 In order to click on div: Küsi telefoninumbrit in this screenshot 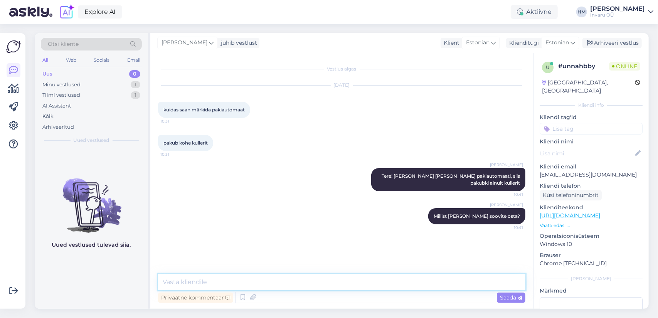, I will do `click(571, 195)`.